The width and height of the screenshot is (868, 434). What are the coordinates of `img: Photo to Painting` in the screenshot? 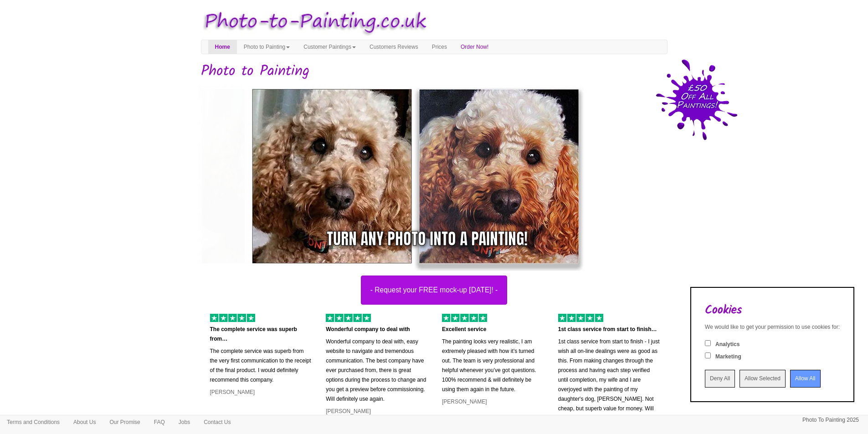 It's located at (313, 22).